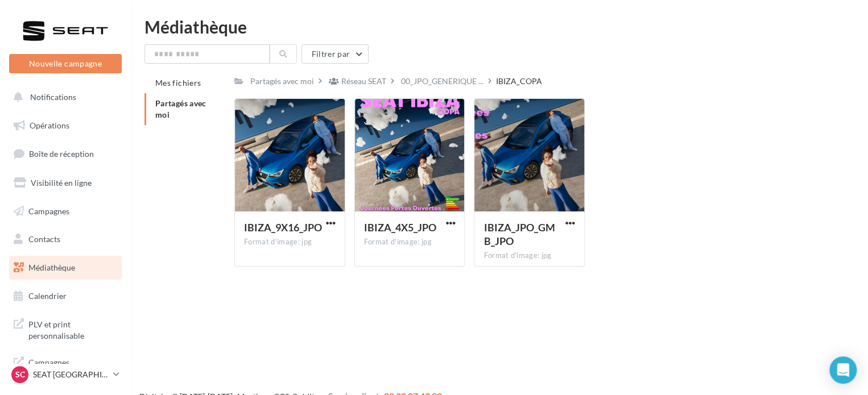  I want to click on button: Notifications, so click(63, 97).